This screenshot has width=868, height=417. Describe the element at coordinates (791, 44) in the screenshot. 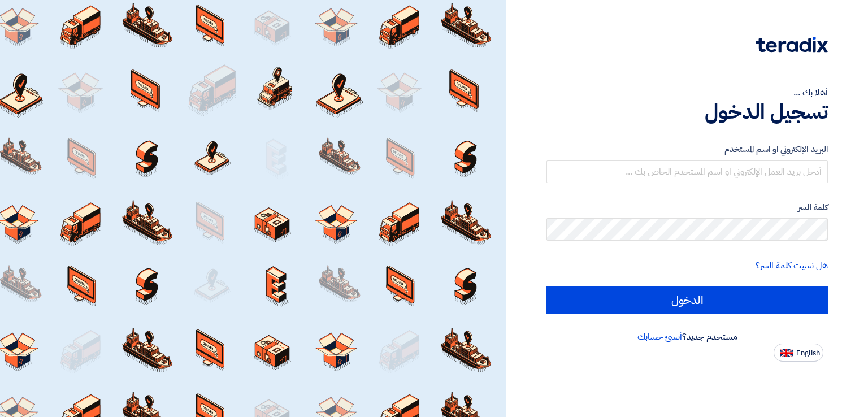

I see `img: Teradix logo` at that location.